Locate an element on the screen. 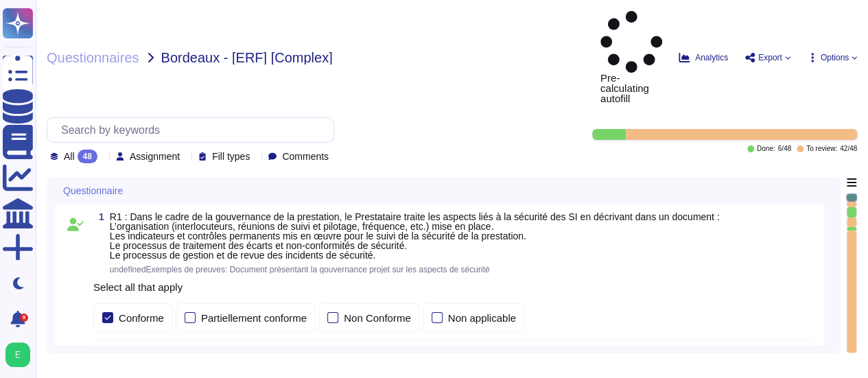  div: Conforme is located at coordinates (141, 317).